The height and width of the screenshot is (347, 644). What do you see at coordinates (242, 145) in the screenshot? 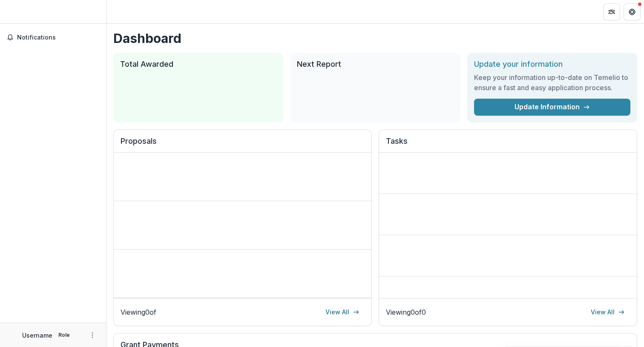
I see `h2: Proposals` at bounding box center [242, 145].